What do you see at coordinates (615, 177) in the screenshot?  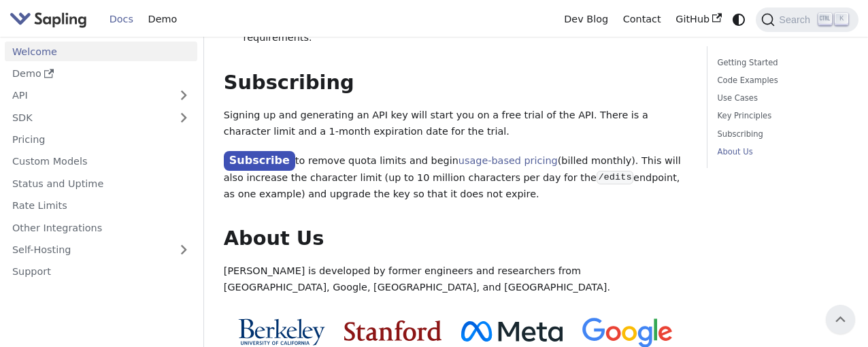 I see `code: /edits` at bounding box center [615, 177].